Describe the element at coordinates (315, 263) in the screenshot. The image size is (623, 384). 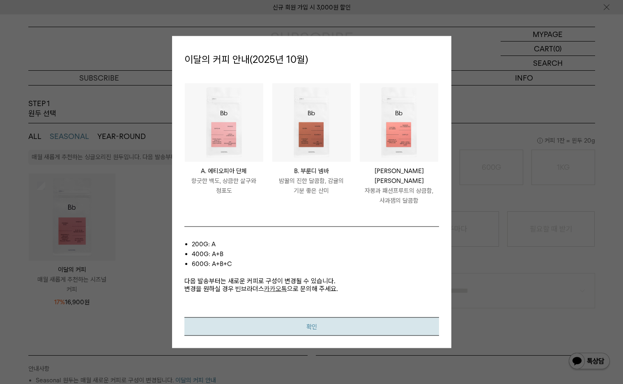
I see `li: 600g: A+B+C` at that location.